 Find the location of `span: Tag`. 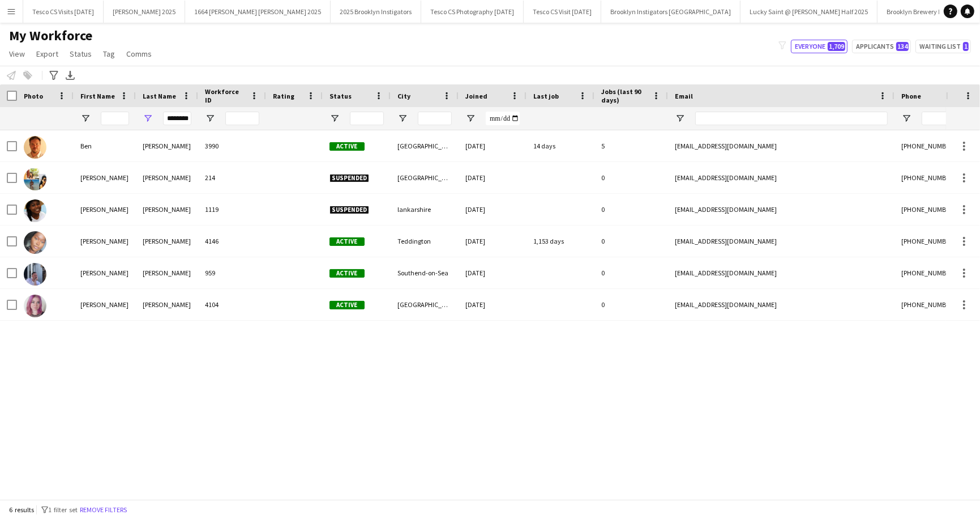

span: Tag is located at coordinates (108, 54).